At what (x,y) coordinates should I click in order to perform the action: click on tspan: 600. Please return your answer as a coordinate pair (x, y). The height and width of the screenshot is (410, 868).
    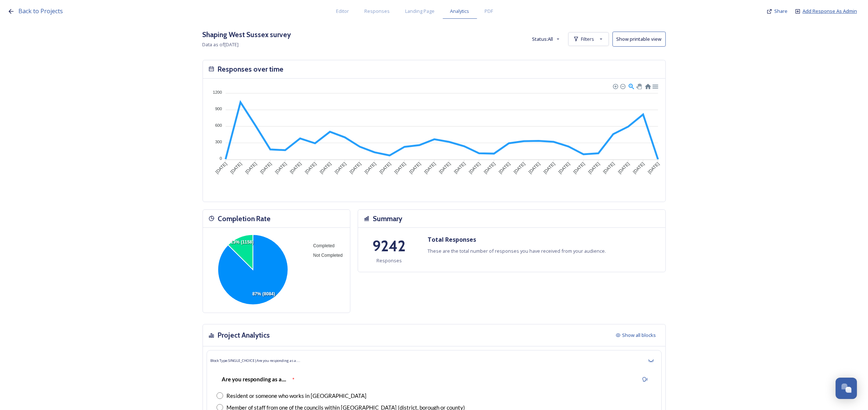
    Looking at the image, I should click on (219, 125).